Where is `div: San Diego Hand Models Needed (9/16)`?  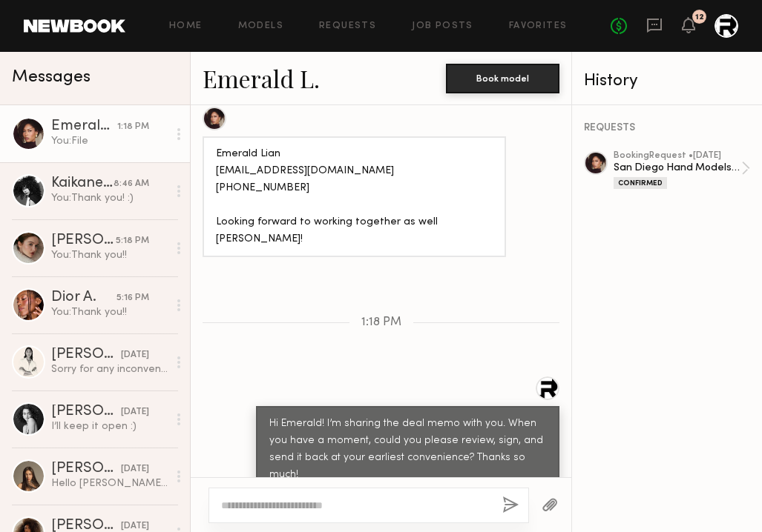 div: San Diego Hand Models Needed (9/16) is located at coordinates (677, 168).